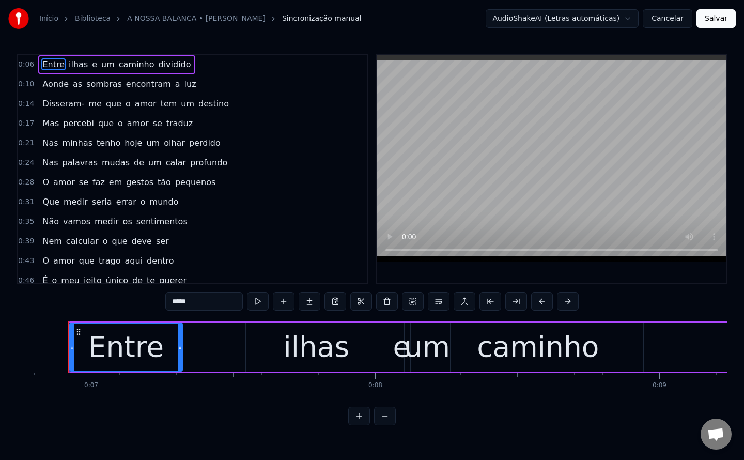 The height and width of the screenshot is (460, 744). What do you see at coordinates (134, 260) in the screenshot?
I see `span: aqui` at bounding box center [134, 260].